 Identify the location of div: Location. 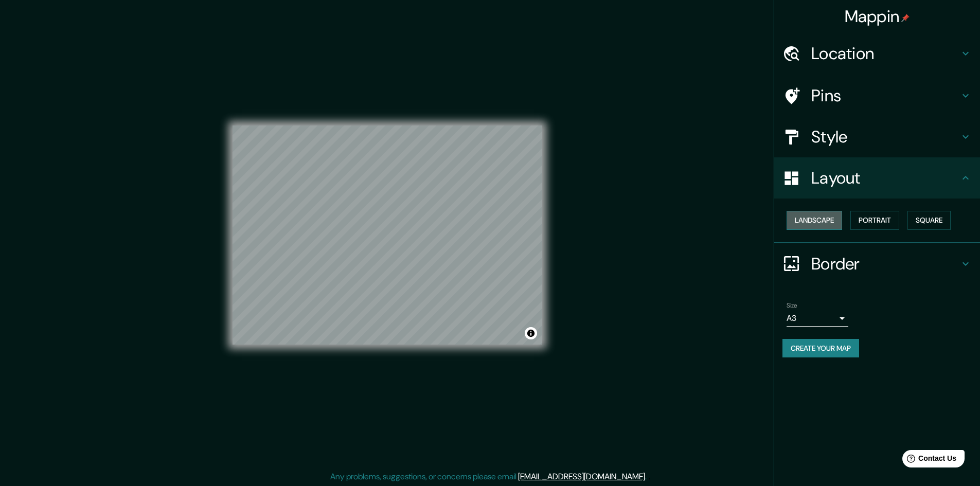
(877, 53).